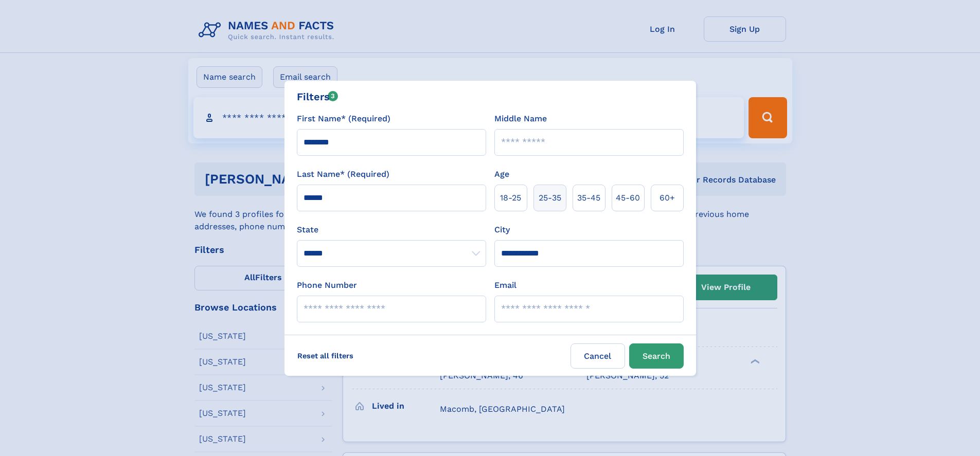 This screenshot has width=980, height=456. Describe the element at coordinates (510, 198) in the screenshot. I see `span: 18‑25` at that location.